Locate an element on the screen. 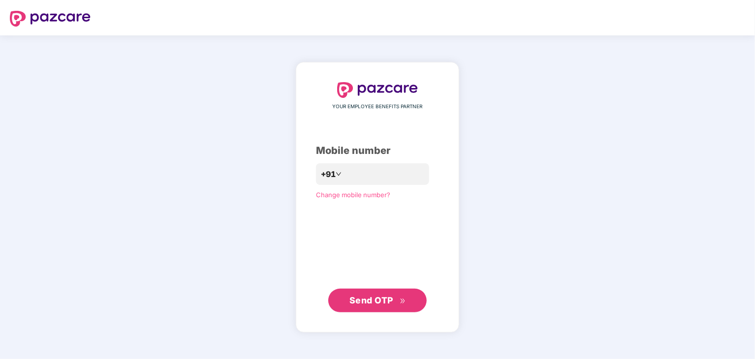 This screenshot has height=359, width=755. span: Send OTP is located at coordinates (371, 300).